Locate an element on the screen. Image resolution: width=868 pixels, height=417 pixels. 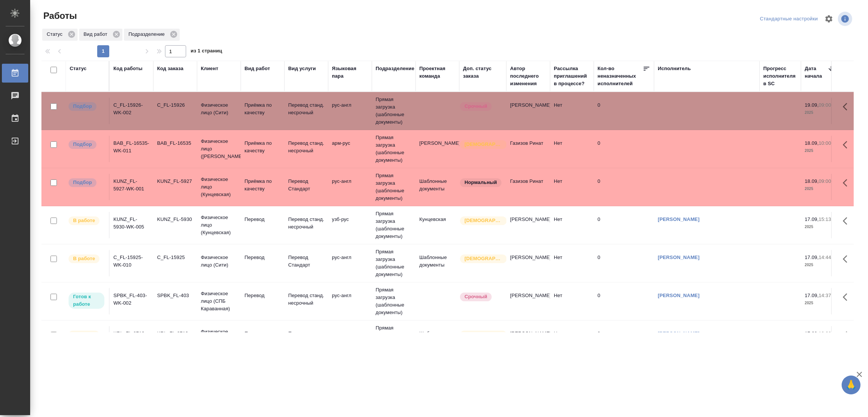
p: 10:00 is located at coordinates (825, 143).